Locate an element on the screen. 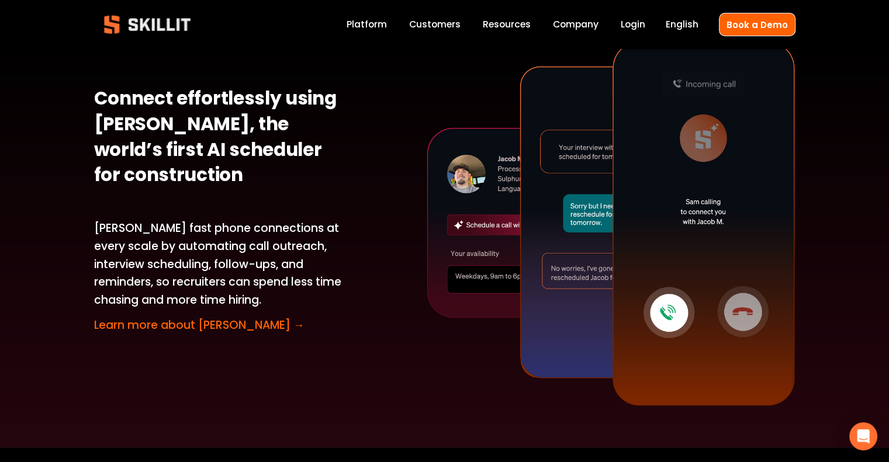 This screenshot has width=889, height=462. a: Customers is located at coordinates (435, 25).